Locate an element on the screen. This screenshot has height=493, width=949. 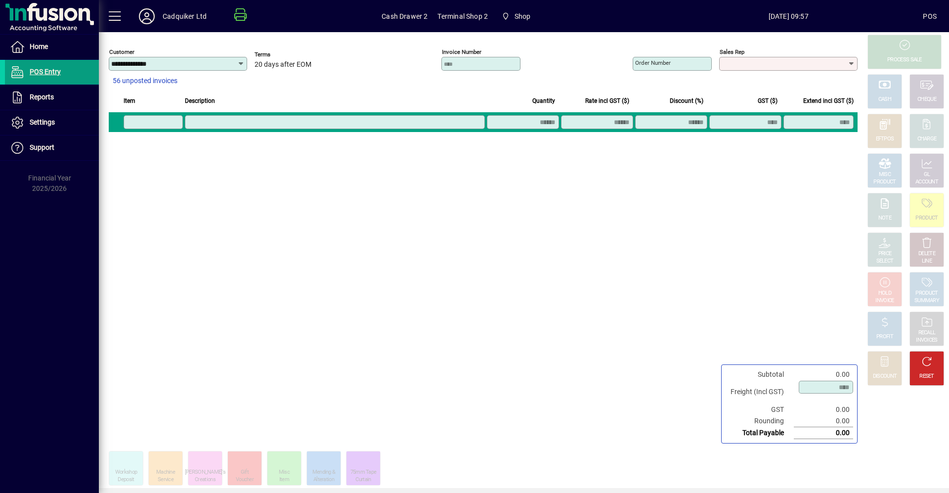
span: Extend incl GST ($) is located at coordinates (828, 101).